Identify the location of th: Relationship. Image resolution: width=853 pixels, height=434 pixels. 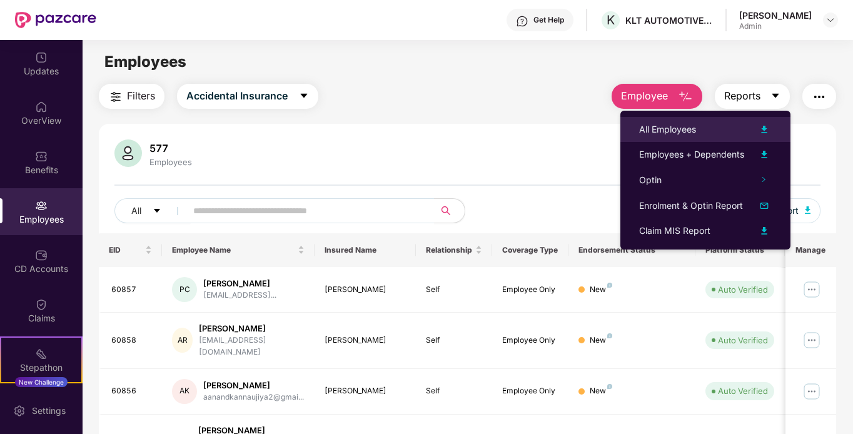
(454, 250).